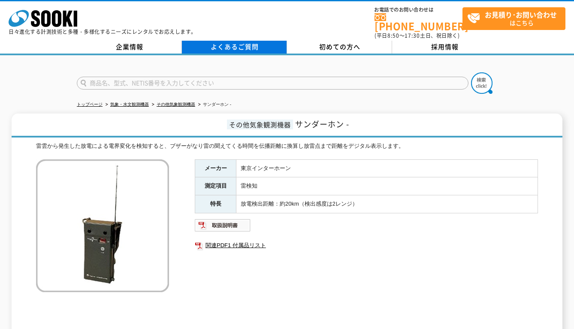  I want to click on a: お見積り･お問い合わせはこちら, so click(514, 18).